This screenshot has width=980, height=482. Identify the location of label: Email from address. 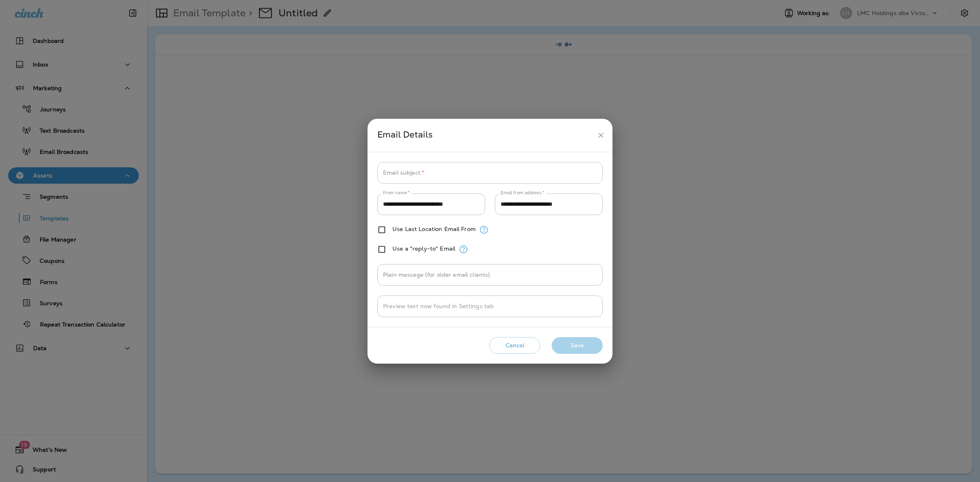
(523, 193).